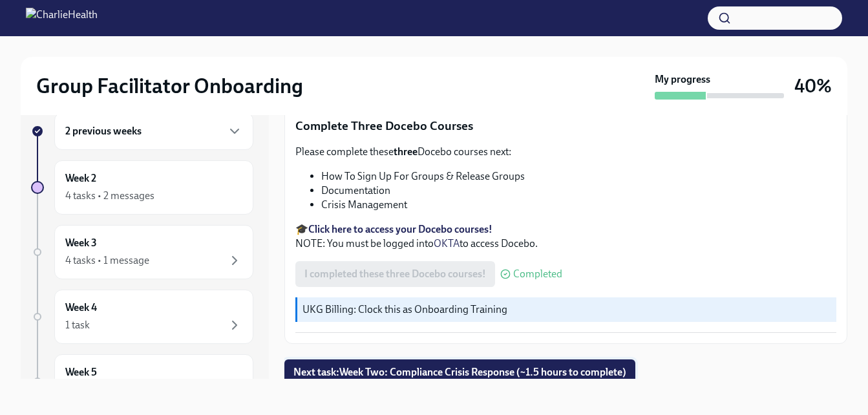 This screenshot has height=415, width=868. I want to click on p: Please complete these Docebo courses next:, so click(565, 152).